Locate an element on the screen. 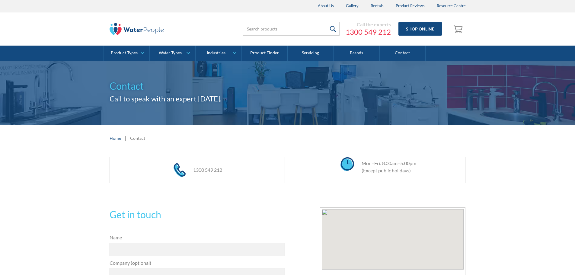  img: phone icon is located at coordinates (179, 170).